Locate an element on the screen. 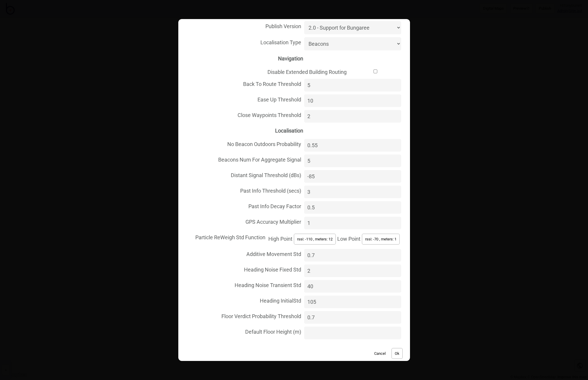 This screenshot has height=380, width=588. span: Particle ReWeigh Std Function is located at coordinates (225, 237).